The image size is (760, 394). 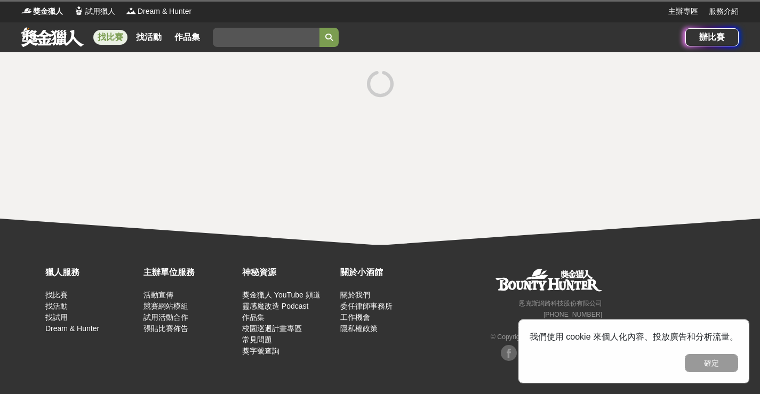 I want to click on div: 獵人服務, so click(x=92, y=272).